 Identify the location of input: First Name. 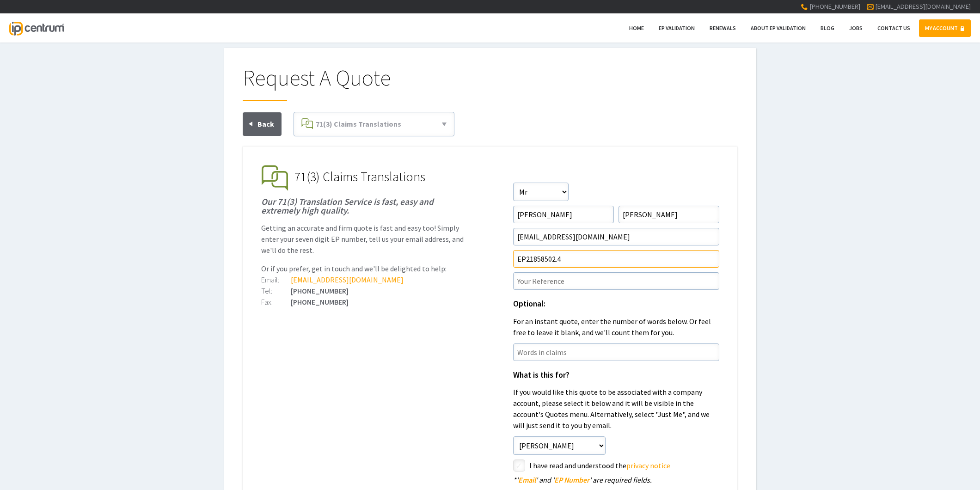
(563, 214).